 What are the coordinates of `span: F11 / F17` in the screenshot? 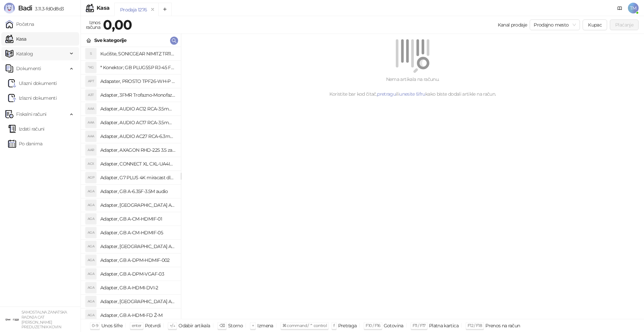 It's located at (419, 325).